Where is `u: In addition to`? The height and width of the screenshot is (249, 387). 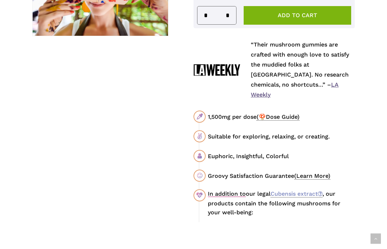
u: In addition to is located at coordinates (227, 194).